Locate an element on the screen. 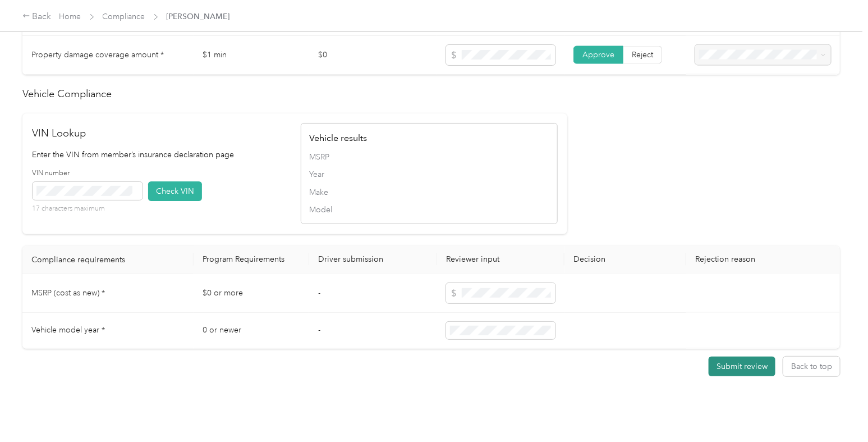 This screenshot has height=442, width=868. a: Home is located at coordinates (70, 16).